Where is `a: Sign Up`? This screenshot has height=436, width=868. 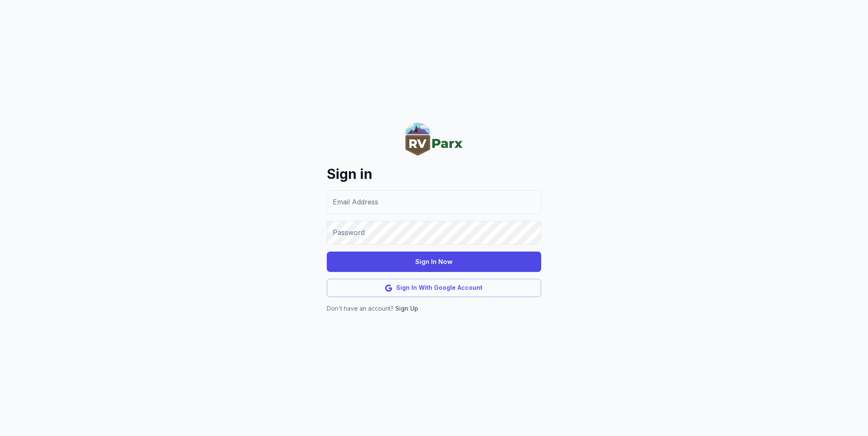
a: Sign Up is located at coordinates (406, 308).